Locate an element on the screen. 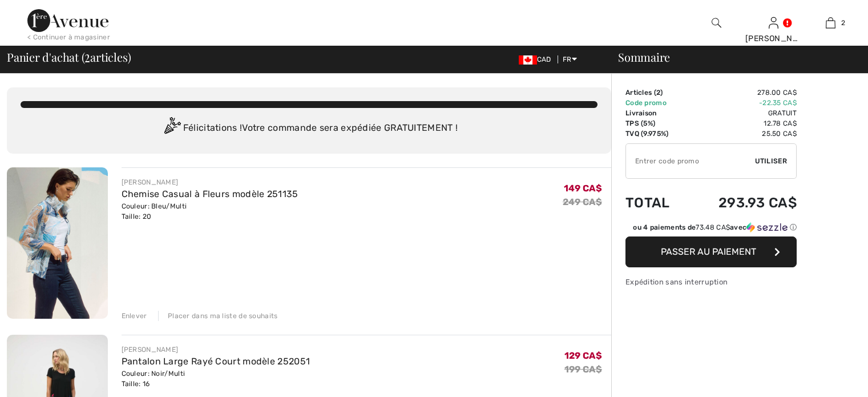 This screenshot has width=868, height=397. td: 278.00 CA$ is located at coordinates (742, 92).